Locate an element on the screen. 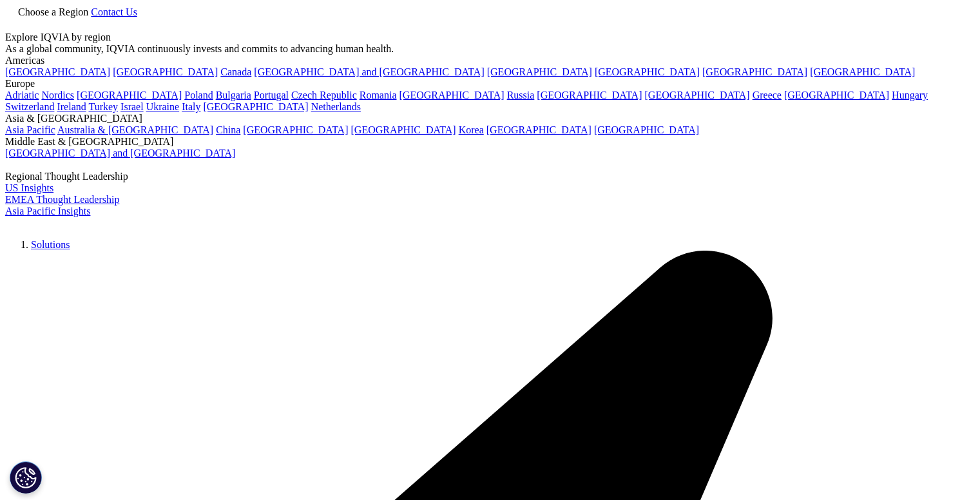 This screenshot has width=980, height=500. a: China is located at coordinates (228, 130).